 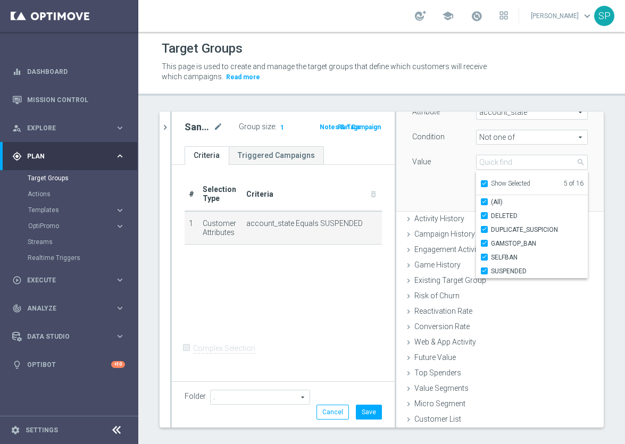 I want to click on span: Explore, so click(x=71, y=128).